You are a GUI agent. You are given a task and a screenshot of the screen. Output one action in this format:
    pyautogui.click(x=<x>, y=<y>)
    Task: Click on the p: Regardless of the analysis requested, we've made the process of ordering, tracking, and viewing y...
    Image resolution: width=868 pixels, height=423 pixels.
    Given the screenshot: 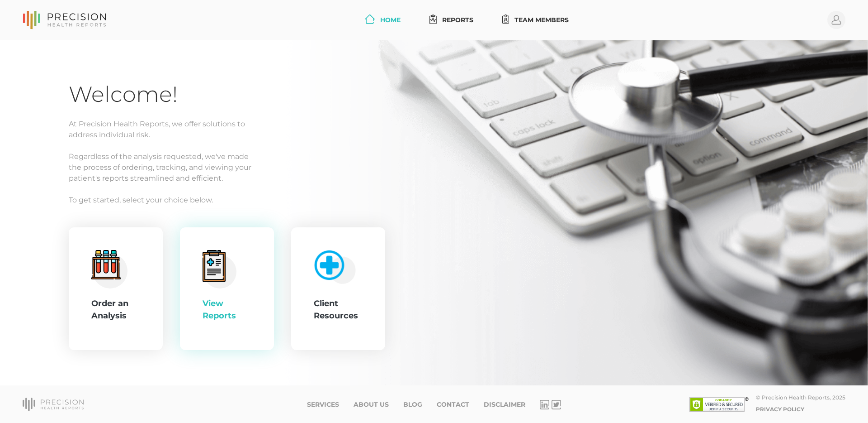 What is the action you would take?
    pyautogui.click(x=434, y=167)
    